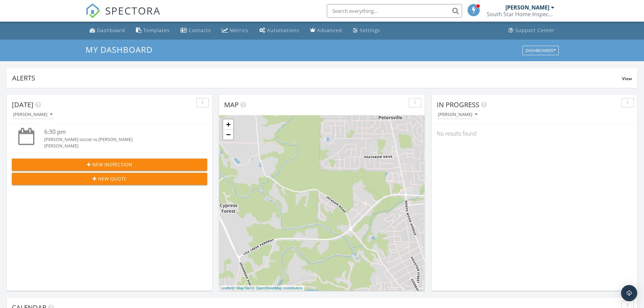  I want to click on a: © MapTiler, so click(242, 288).